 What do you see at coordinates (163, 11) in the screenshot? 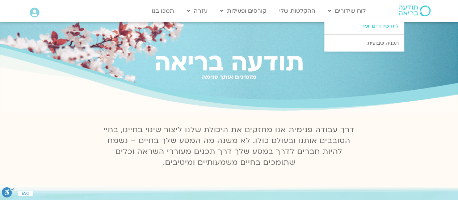
I see `a: תמכו בנו` at bounding box center [163, 11].